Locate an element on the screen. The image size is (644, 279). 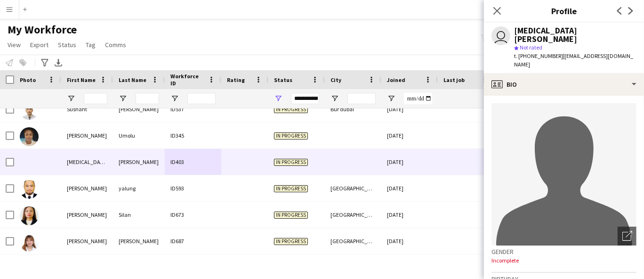
a: Comms is located at coordinates (115, 45).